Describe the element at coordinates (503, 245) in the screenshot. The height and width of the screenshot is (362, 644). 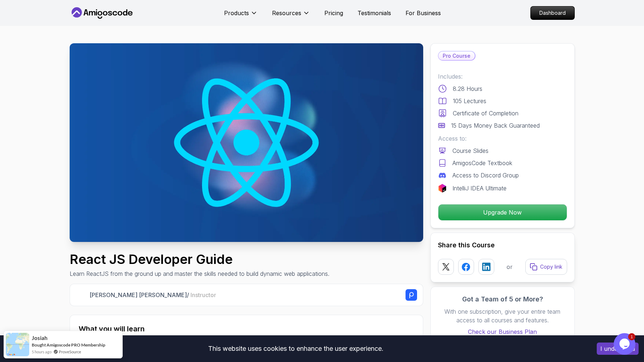
I see `h2: Share this Course` at that location.